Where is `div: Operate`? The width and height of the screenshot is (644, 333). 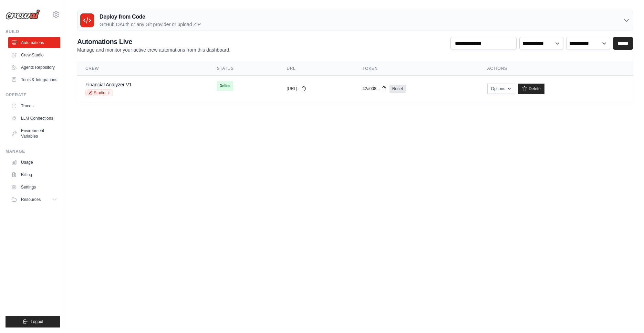
div: Operate is located at coordinates (33, 95).